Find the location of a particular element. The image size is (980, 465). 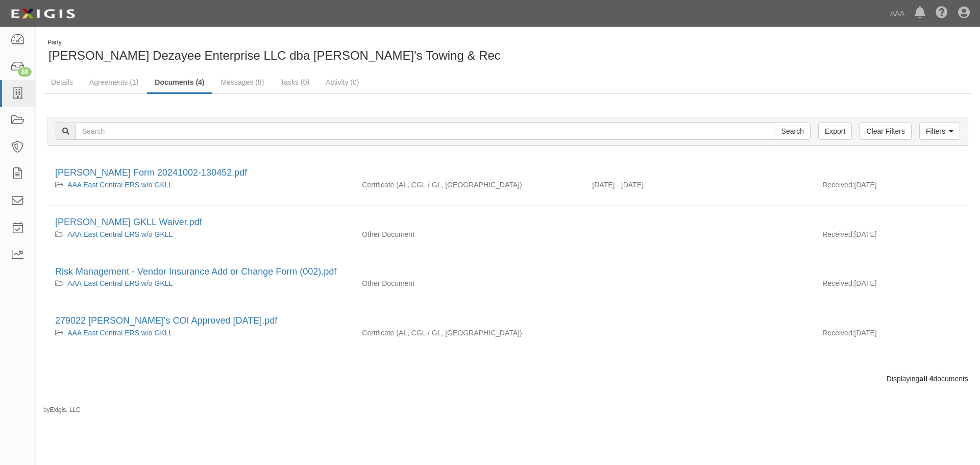

a: Tasks (0) is located at coordinates (294, 82).